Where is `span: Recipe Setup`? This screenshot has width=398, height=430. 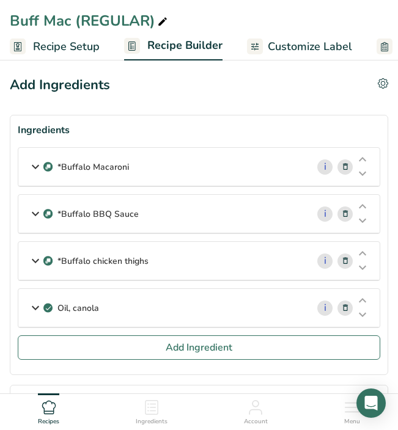
span: Recipe Setup is located at coordinates (66, 46).